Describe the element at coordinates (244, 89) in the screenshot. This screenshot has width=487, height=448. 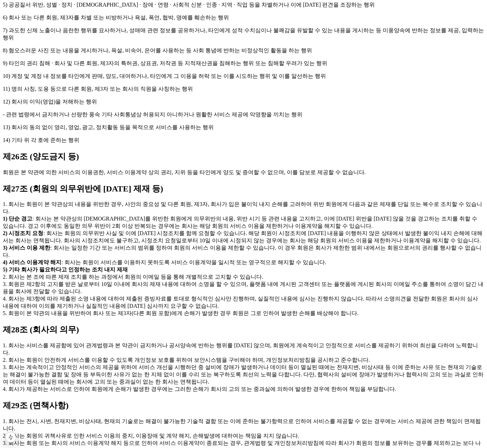
I see `p: 11) 명의 사칭, 도용 등으로 다른 회원, 제3자 또는 회사의 직원을 사칭하는 행위` at that location.